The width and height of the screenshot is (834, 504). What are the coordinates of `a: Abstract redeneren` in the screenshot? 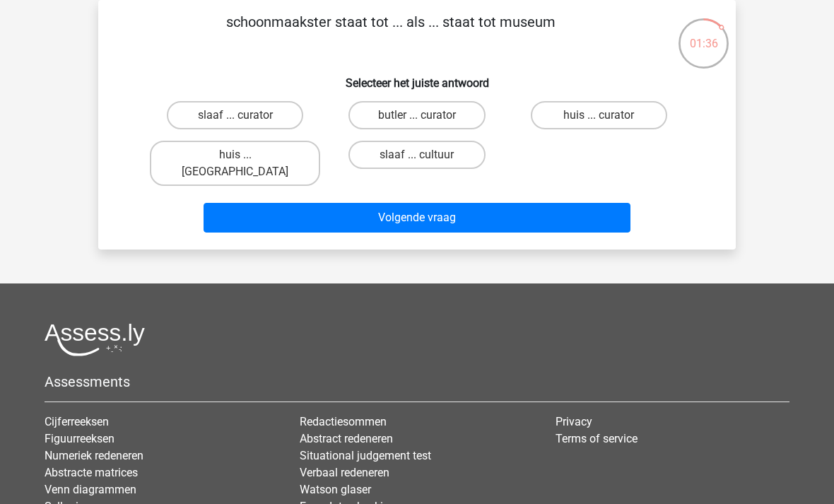 It's located at (346, 438).